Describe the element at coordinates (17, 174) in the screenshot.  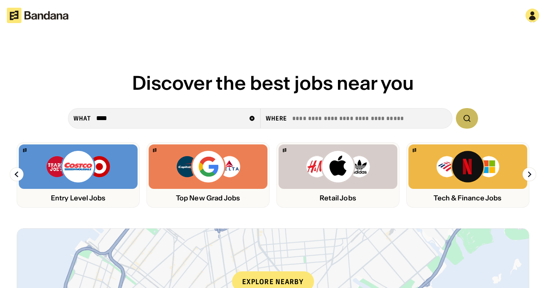
I see `img: Left Arrow` at that location.